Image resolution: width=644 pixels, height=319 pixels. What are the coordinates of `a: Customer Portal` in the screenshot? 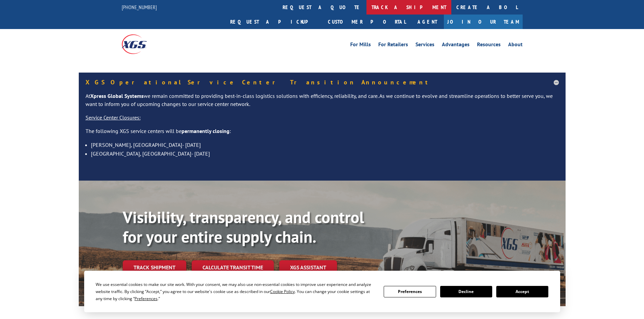 It's located at (367, 22).